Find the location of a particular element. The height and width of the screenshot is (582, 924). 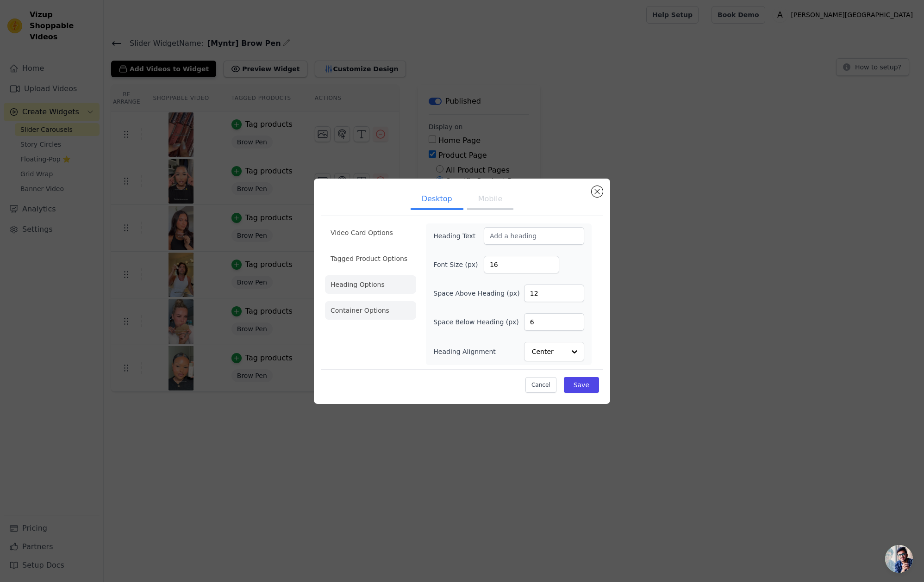

button: Close modal is located at coordinates (597, 192).